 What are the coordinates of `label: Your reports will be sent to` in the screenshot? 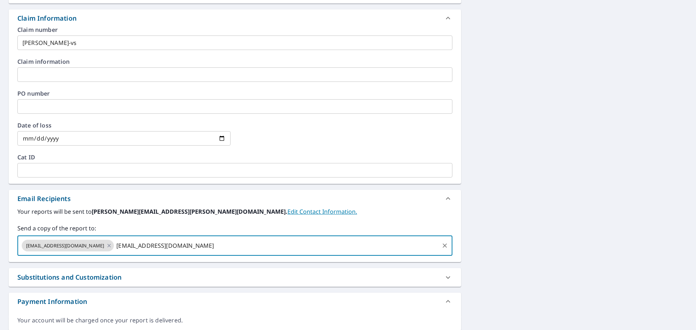 It's located at (235, 212).